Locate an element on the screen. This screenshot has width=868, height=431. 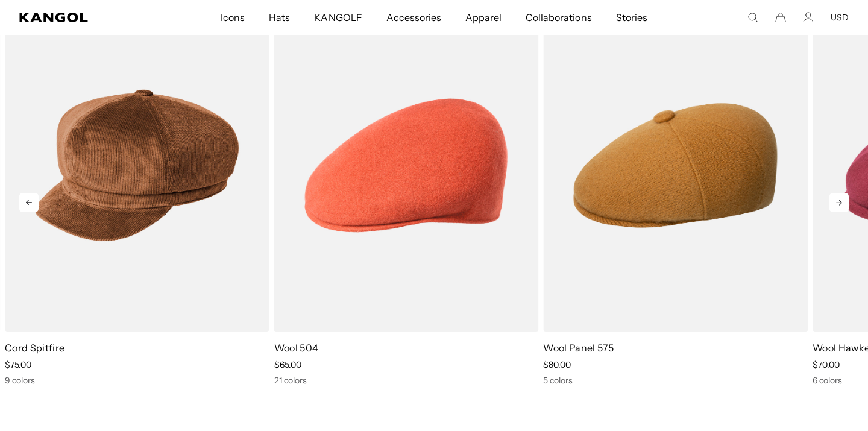
button: Cart is located at coordinates (781, 18).